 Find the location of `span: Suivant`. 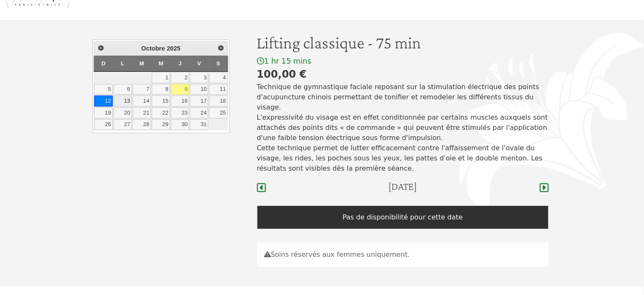

span: Suivant is located at coordinates (221, 48).